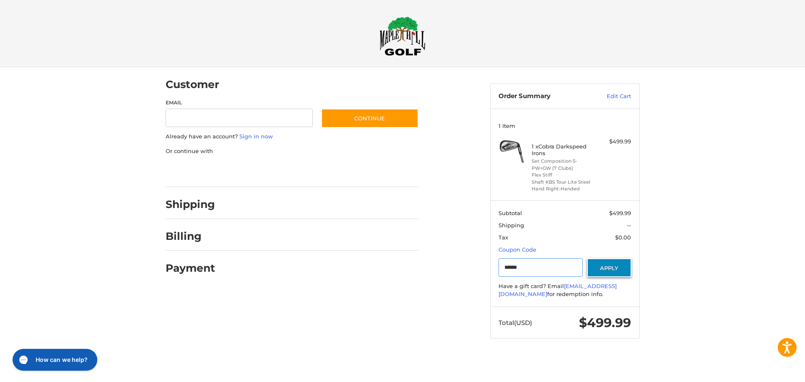  What do you see at coordinates (292, 151) in the screenshot?
I see `p: Or continue with` at bounding box center [292, 151].